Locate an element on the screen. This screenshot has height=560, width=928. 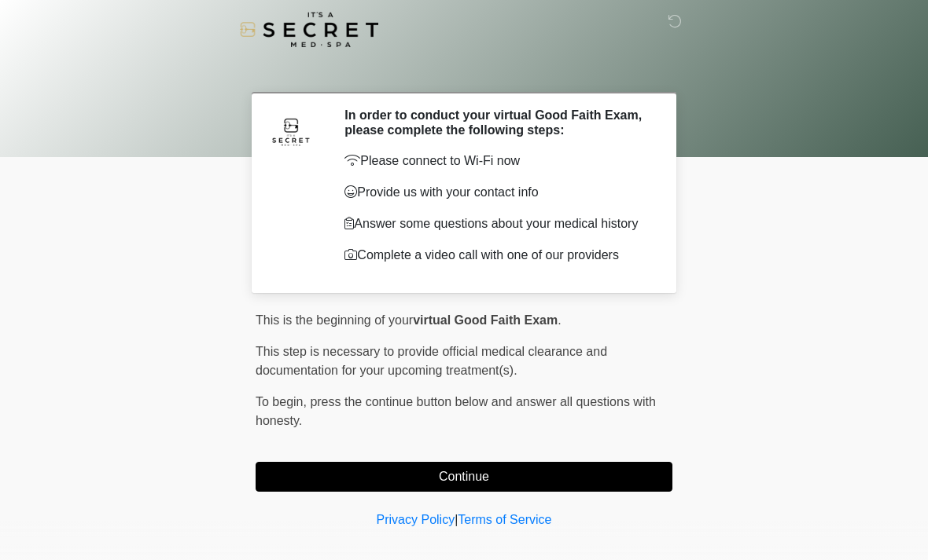
span: To begin, is located at coordinates (282, 402).